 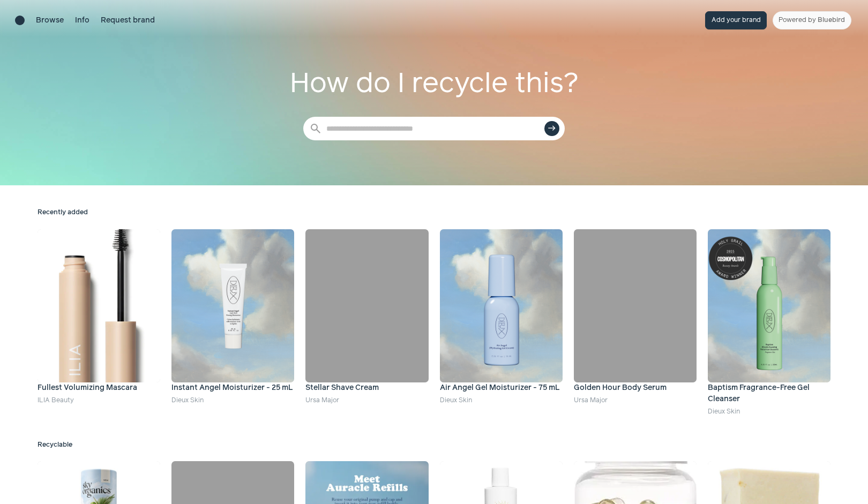 I want to click on img: Baptism Fragrance-Free Gel Cleanser, so click(x=769, y=305).